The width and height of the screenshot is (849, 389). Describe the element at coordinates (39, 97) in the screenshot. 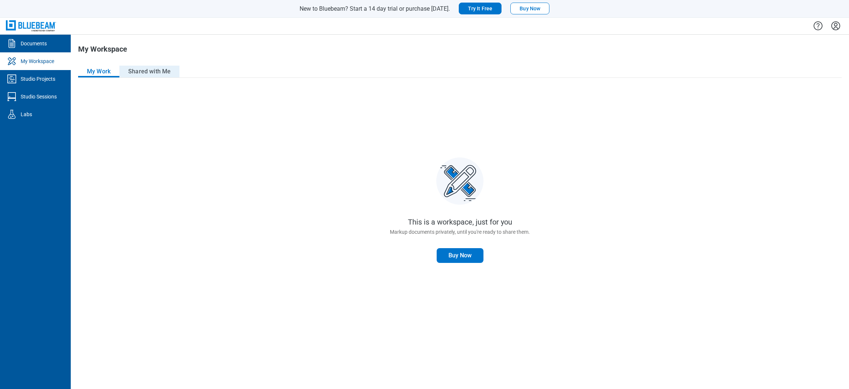

I see `div: Studio Sessions` at that location.